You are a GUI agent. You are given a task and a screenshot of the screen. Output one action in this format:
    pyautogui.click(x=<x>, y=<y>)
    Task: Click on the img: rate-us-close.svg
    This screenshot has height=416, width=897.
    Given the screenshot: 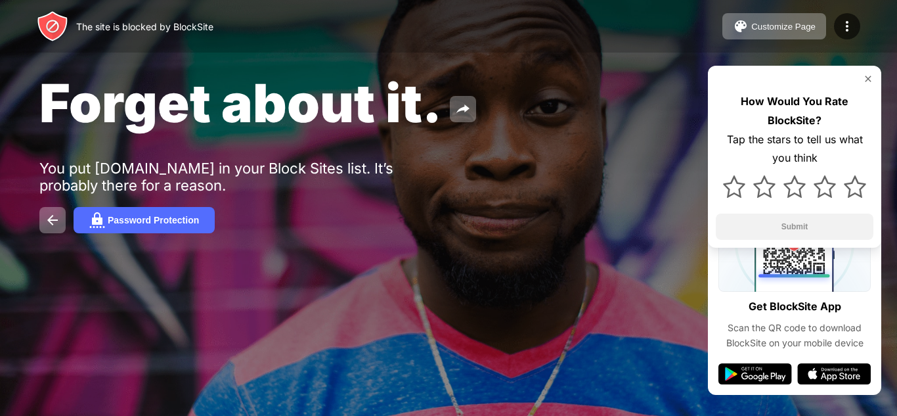 What is the action you would take?
    pyautogui.click(x=868, y=79)
    